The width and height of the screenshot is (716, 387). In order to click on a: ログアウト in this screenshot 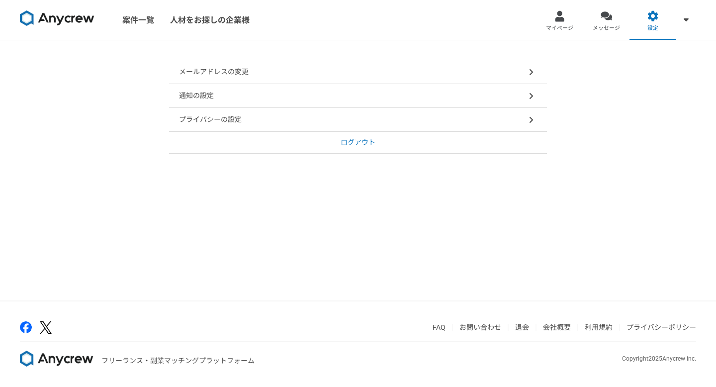, I will do `click(358, 143)`.